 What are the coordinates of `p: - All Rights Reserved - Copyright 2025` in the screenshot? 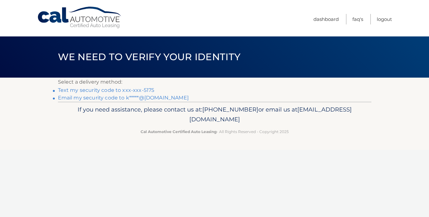 It's located at (215, 131).